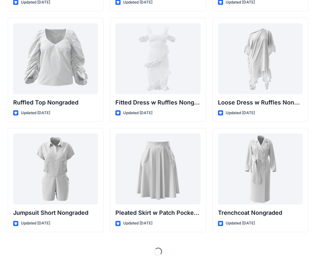  What do you see at coordinates (56, 169) in the screenshot?
I see `a: Jumpsuit Short Nongraded` at bounding box center [56, 169].